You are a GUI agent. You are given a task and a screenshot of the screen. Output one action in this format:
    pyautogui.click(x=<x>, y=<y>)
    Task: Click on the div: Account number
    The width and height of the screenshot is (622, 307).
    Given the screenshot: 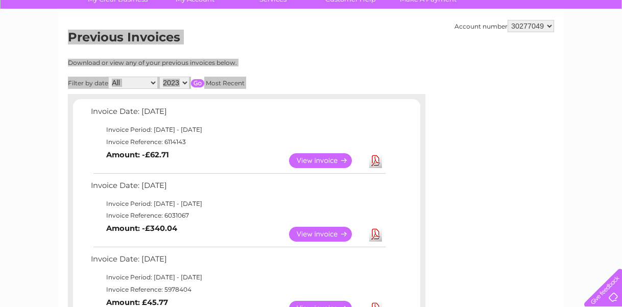 What is the action you would take?
    pyautogui.click(x=504, y=26)
    